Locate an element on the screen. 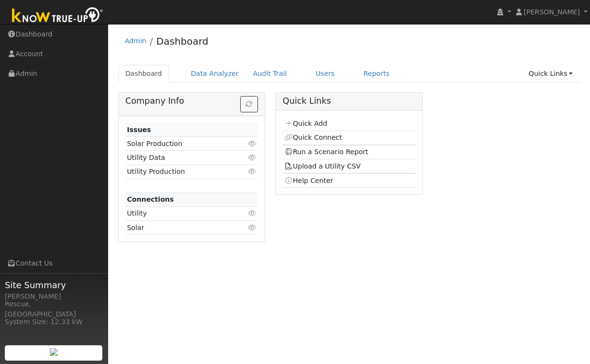  td: Utility is located at coordinates (181, 213).